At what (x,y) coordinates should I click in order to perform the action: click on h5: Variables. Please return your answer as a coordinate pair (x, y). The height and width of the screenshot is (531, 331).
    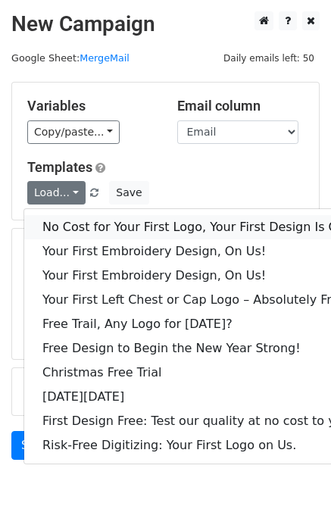
    Looking at the image, I should click on (91, 106).